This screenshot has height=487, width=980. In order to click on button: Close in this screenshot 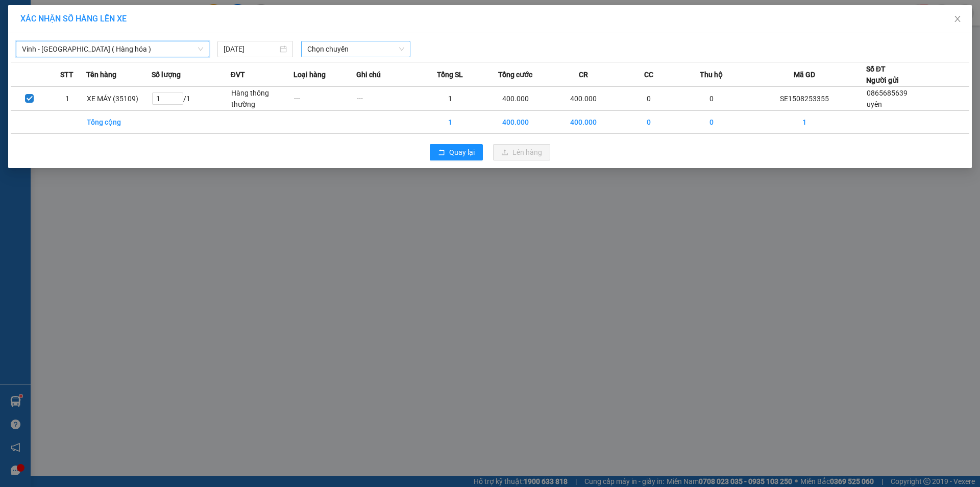, I will do `click(958, 19)`.